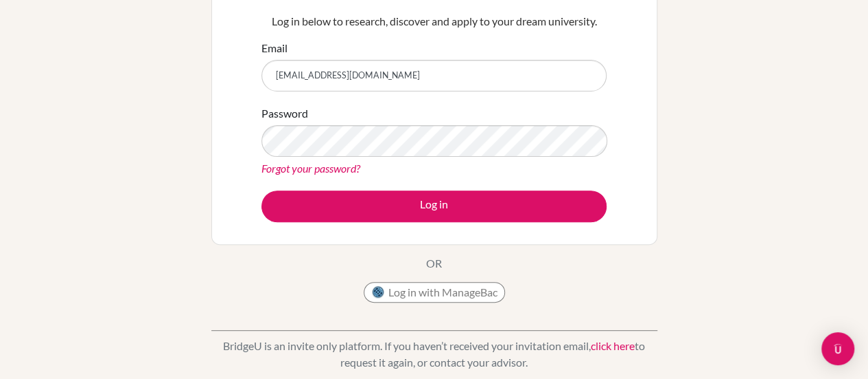 The width and height of the screenshot is (868, 379). I want to click on label: Email, so click(274, 48).